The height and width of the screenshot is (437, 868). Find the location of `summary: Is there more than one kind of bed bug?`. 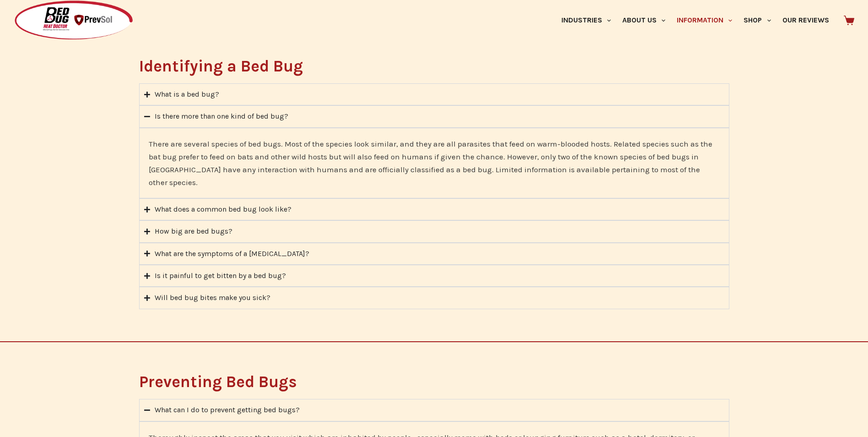

summary: Is there more than one kind of bed bug? is located at coordinates (434, 117).